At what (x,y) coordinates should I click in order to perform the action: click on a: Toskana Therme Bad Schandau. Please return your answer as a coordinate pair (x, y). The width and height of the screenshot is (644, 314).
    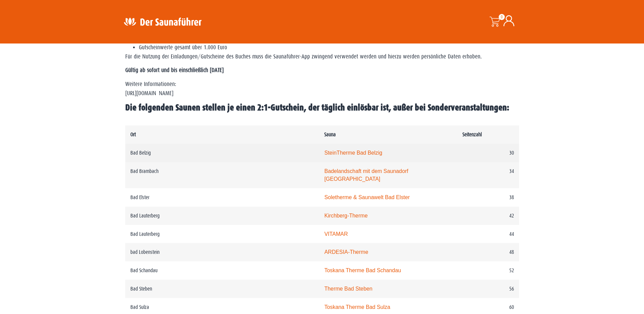
    Looking at the image, I should click on (362, 270).